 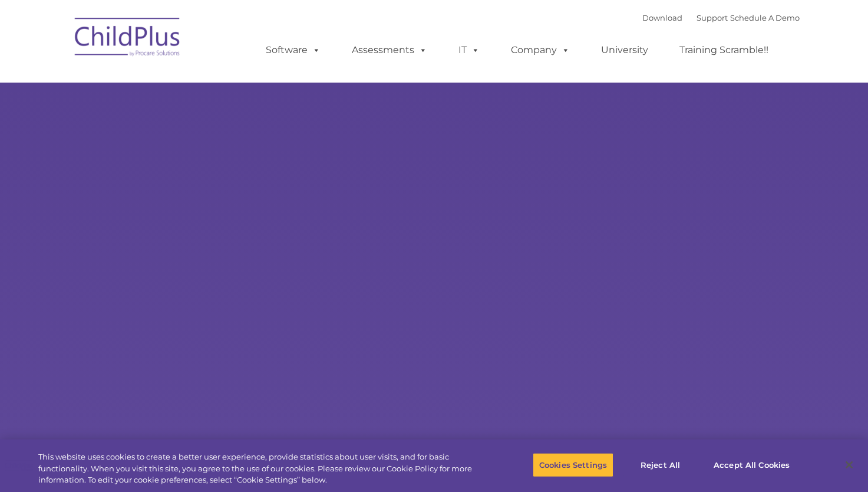 I want to click on a: Download, so click(x=662, y=18).